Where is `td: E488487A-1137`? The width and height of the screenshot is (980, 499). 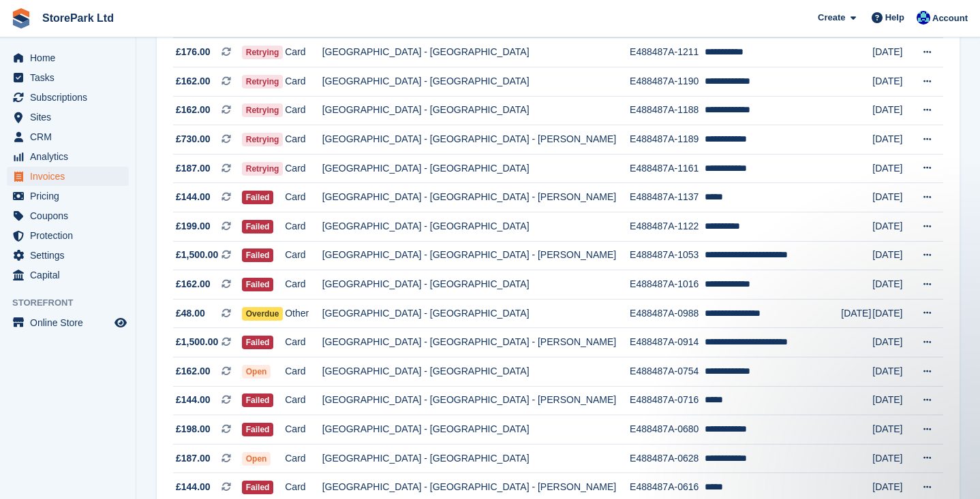
td: E488487A-1137 is located at coordinates (667, 198).